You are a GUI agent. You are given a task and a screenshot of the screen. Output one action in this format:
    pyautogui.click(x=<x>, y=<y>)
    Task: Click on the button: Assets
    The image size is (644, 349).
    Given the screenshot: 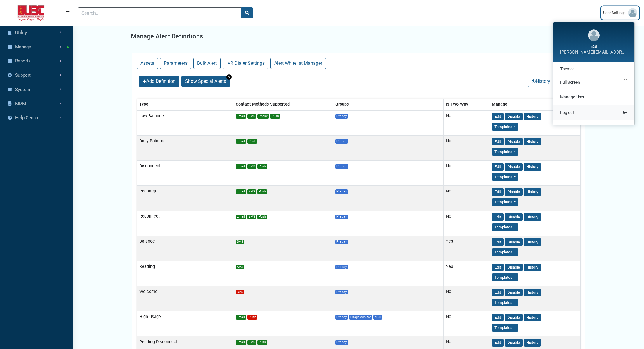 What is the action you would take?
    pyautogui.click(x=147, y=63)
    